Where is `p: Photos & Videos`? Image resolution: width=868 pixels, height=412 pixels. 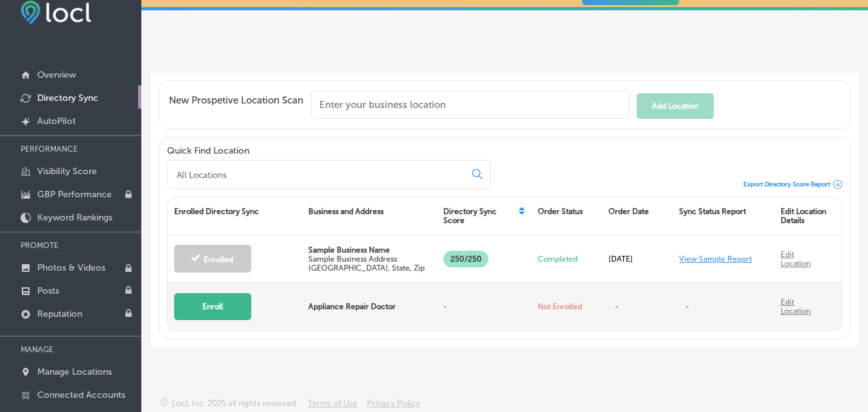
p: Photos & Videos is located at coordinates (71, 267).